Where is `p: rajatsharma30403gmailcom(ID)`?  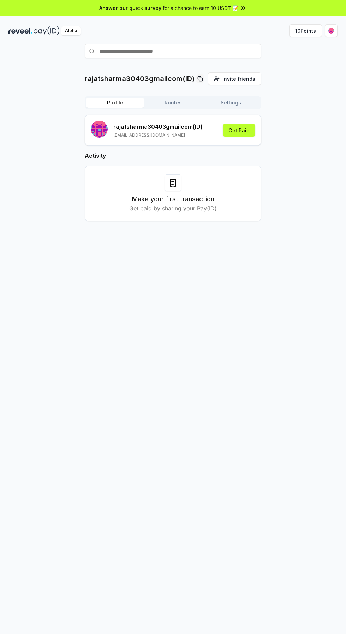 p: rajatsharma30403gmailcom(ID) is located at coordinates (139, 79).